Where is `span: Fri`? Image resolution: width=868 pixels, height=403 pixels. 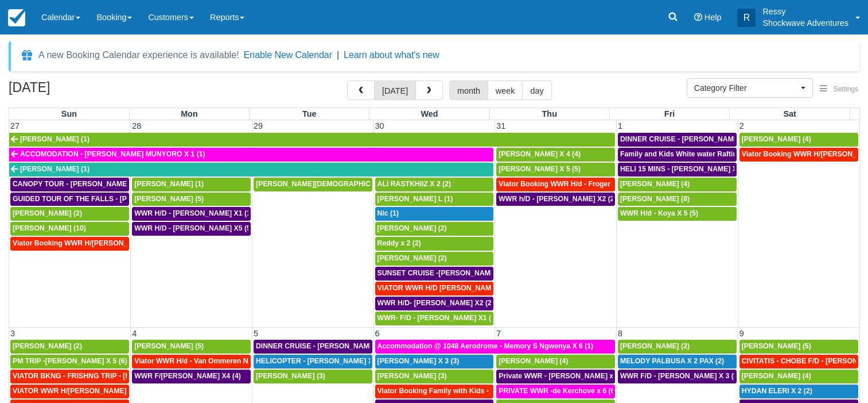 span: Fri is located at coordinates (670, 113).